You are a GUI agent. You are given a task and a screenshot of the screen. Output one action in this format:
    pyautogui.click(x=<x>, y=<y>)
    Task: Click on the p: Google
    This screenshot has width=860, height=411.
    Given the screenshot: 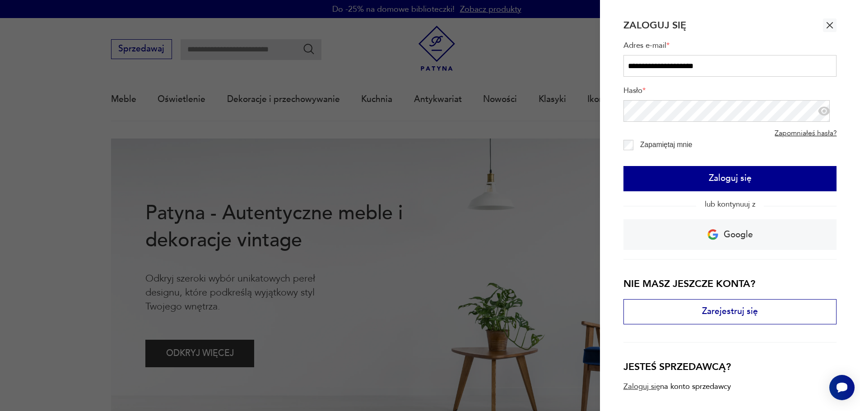 What is the action you would take?
    pyautogui.click(x=738, y=235)
    